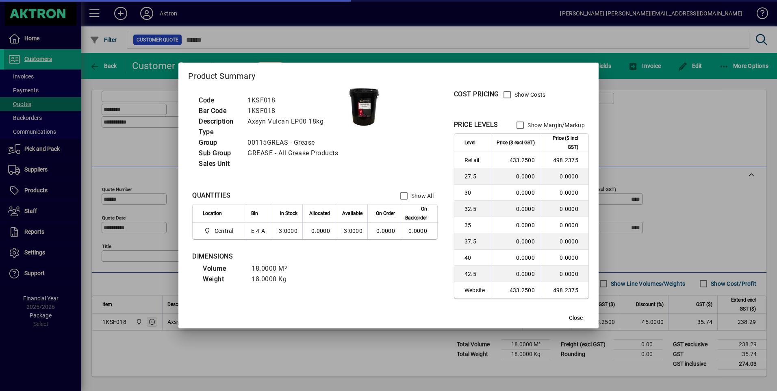 Image resolution: width=777 pixels, height=391 pixels. Describe the element at coordinates (576, 318) in the screenshot. I see `span: Close` at that location.